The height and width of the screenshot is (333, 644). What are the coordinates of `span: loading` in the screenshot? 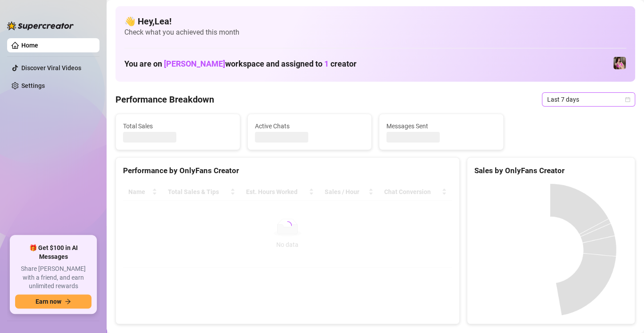 It's located at (288, 225).